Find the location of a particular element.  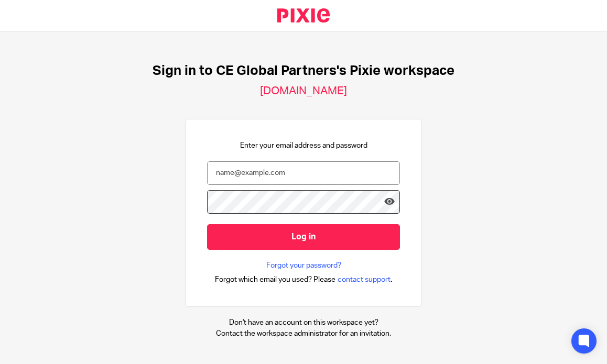

a: Forgot your password? is located at coordinates (303, 266).